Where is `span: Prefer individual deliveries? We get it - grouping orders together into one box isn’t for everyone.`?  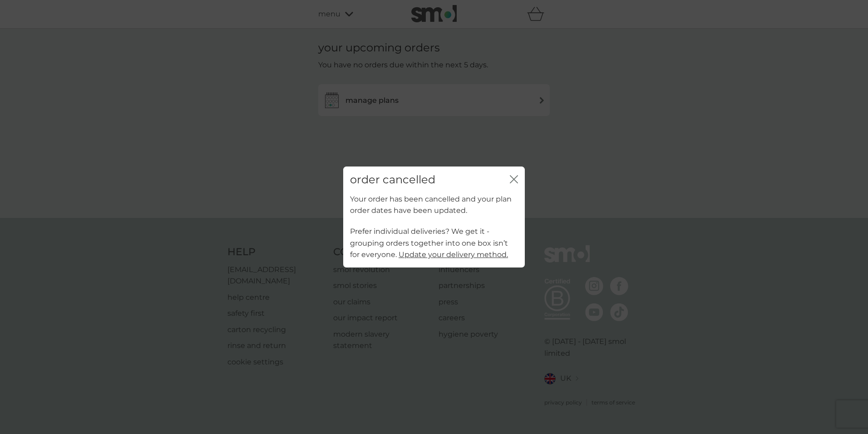 span: Prefer individual deliveries? We get it - grouping orders together into one box isn’t for everyone. is located at coordinates (429, 242).